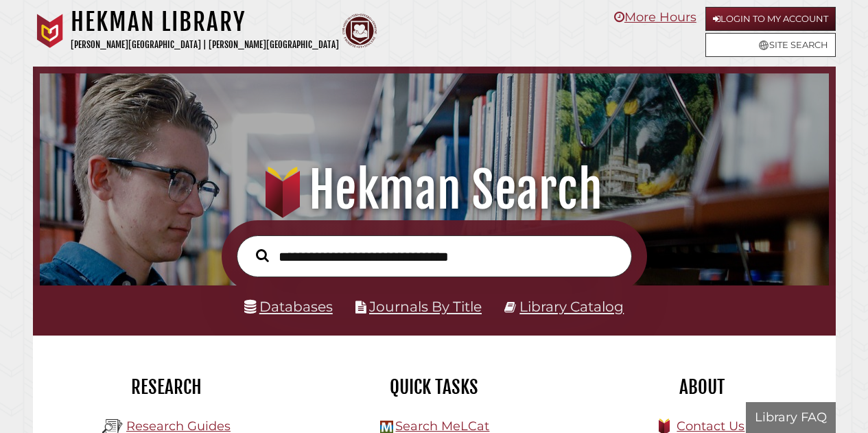 The width and height of the screenshot is (868, 433). I want to click on a: Databases, so click(288, 306).